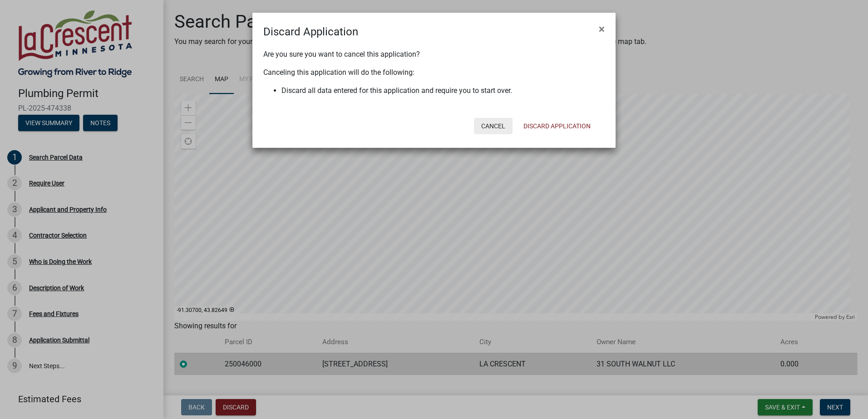 This screenshot has width=868, height=419. What do you see at coordinates (493, 126) in the screenshot?
I see `button: Cancel` at bounding box center [493, 126].